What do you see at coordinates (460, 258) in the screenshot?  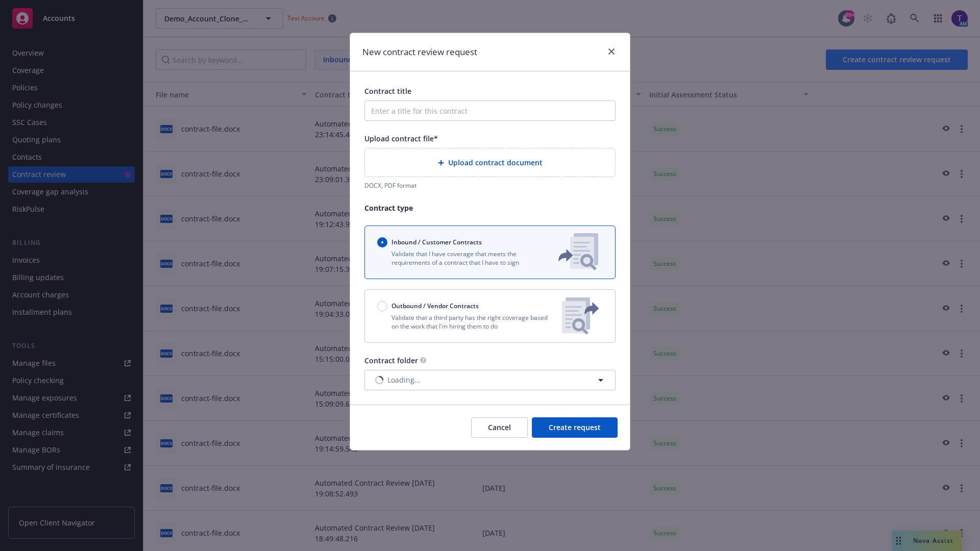 I see `p: Validate that I have coverage that meets the requirements of a contract that I have to sign` at bounding box center [460, 258].